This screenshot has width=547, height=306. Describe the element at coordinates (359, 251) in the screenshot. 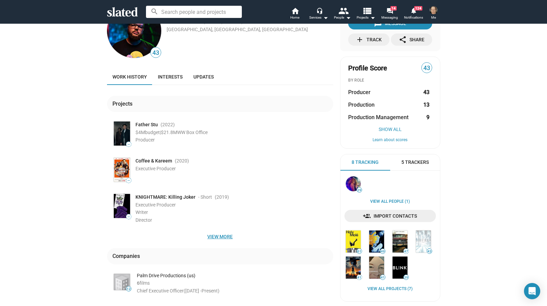

I see `span: 61` at that location.